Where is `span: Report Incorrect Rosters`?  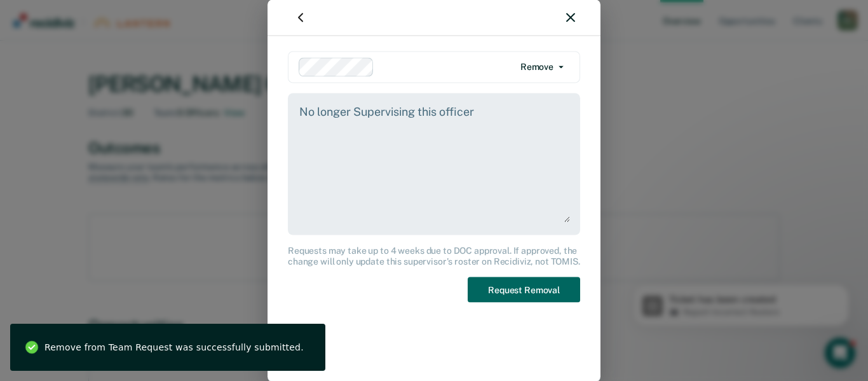
span: Report Incorrect Rosters is located at coordinates (117, 55).